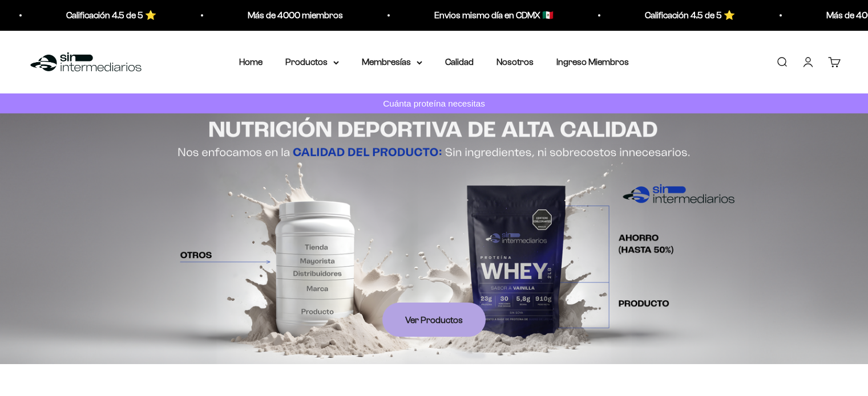 This screenshot has width=868, height=396. I want to click on a: Calidad, so click(459, 62).